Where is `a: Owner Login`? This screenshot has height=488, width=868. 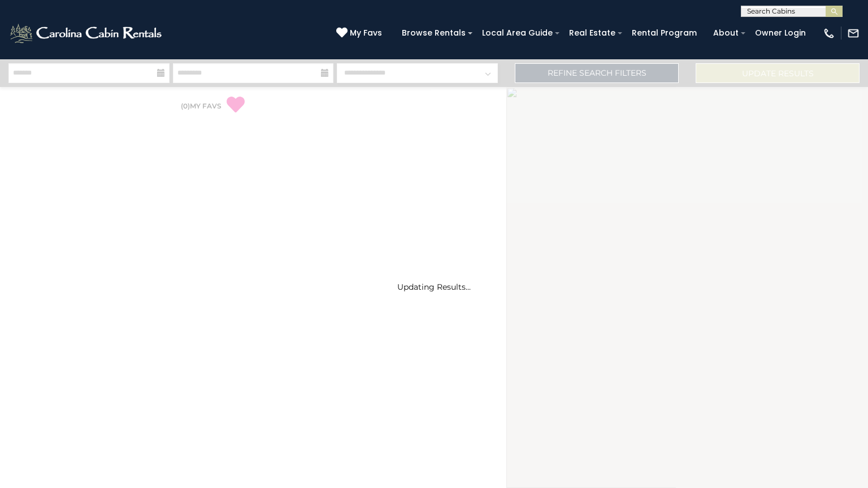 a: Owner Login is located at coordinates (780, 33).